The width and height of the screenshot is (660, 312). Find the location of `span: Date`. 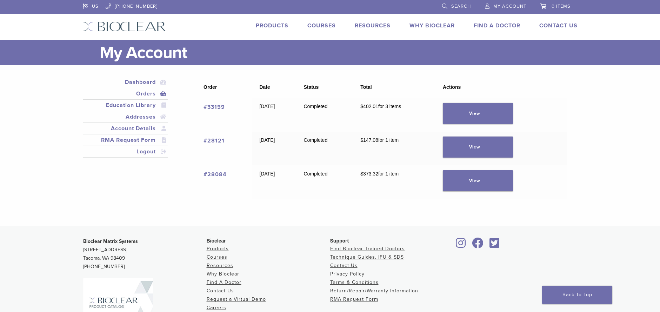

span: Date is located at coordinates (265, 87).